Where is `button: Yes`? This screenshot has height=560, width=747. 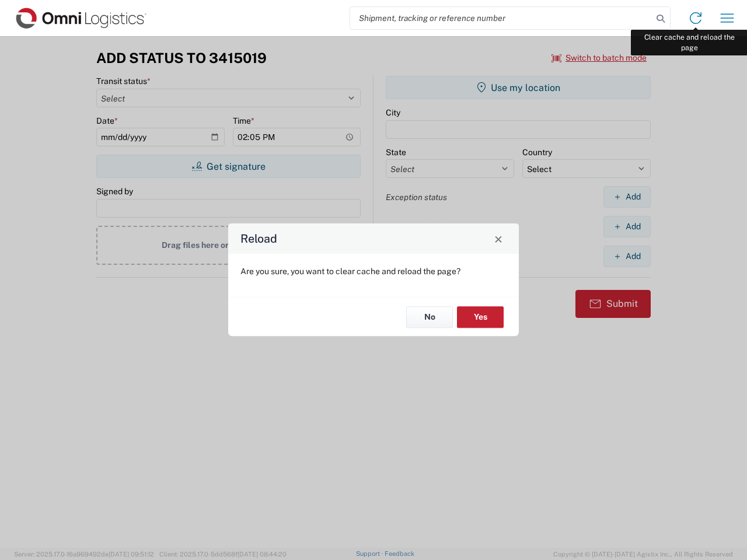
button: Yes is located at coordinates (480, 317).